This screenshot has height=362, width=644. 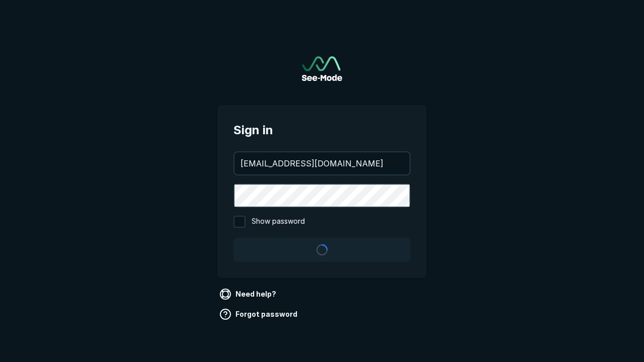 I want to click on input: your@email.com, so click(x=322, y=163).